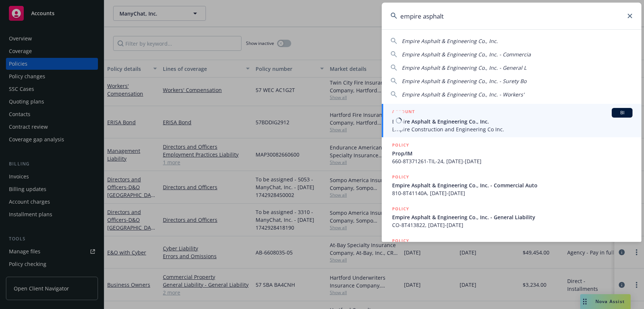  Describe the element at coordinates (464, 67) in the screenshot. I see `span: Empire Asphalt & Engineering Co., Inc. - General L` at that location.